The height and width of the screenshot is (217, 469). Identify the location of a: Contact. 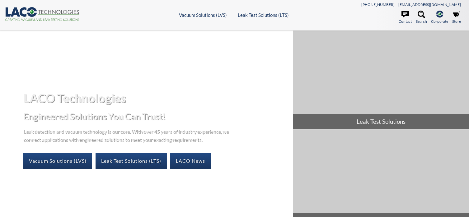
(405, 17).